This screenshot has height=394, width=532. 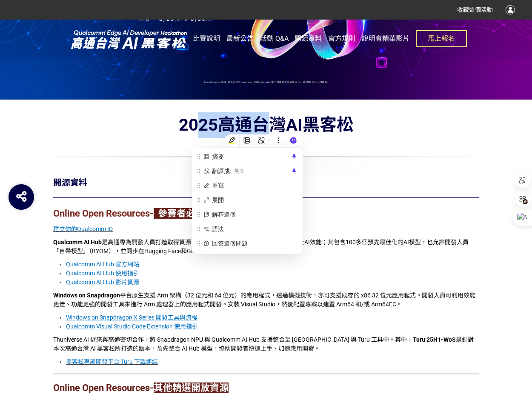 I want to click on a: Qualcomm AI Hub 影片資源, so click(x=102, y=282).